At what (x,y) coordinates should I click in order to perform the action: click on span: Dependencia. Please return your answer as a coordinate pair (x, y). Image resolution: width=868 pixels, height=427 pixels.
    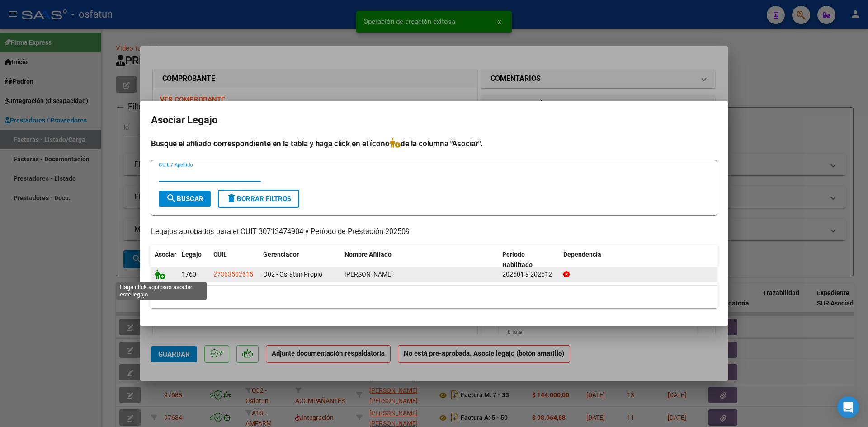
    Looking at the image, I should click on (582, 254).